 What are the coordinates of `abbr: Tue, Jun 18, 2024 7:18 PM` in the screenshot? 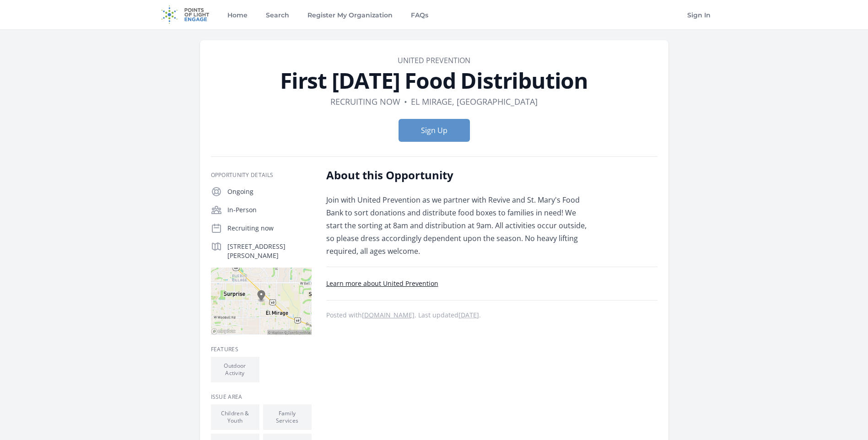 It's located at (468, 315).